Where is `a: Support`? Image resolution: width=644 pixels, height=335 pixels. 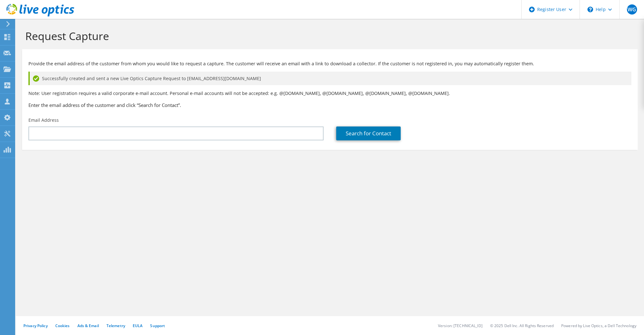 a: Support is located at coordinates (157, 326).